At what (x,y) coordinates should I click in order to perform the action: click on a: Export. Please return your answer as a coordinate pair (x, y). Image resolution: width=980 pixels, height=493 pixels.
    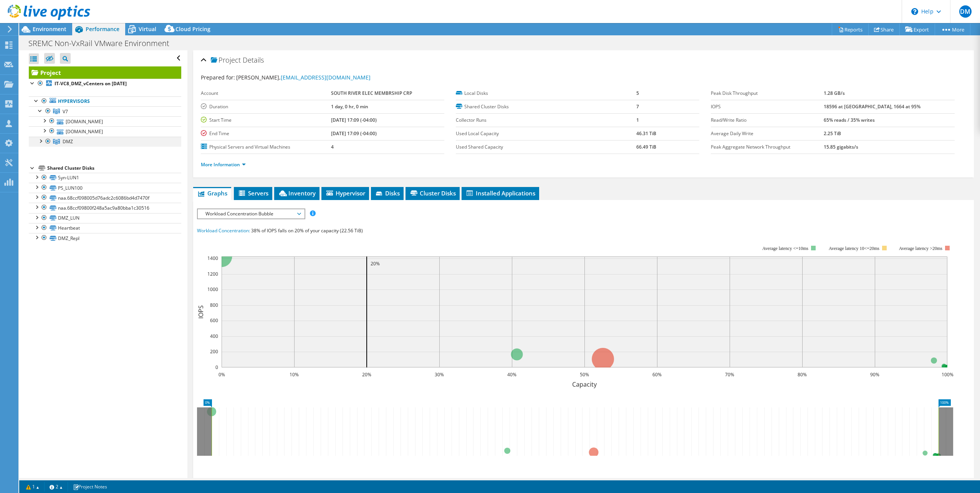
    Looking at the image, I should click on (917, 29).